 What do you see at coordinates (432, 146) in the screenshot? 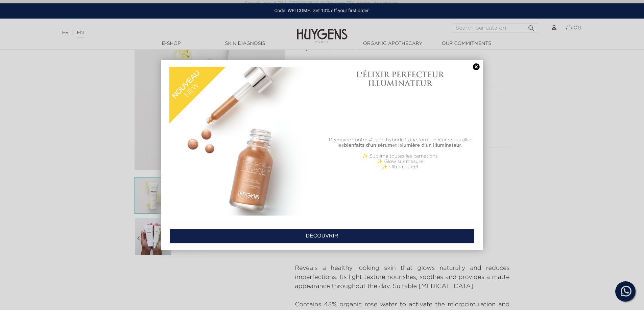
I see `b: lumière d'un illuminateur` at bounding box center [432, 146].